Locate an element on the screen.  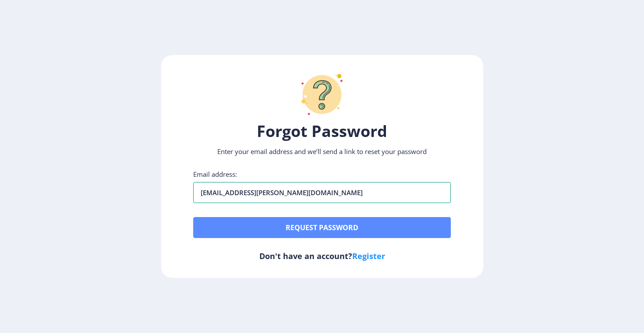
img: question-mark is located at coordinates (322, 95).